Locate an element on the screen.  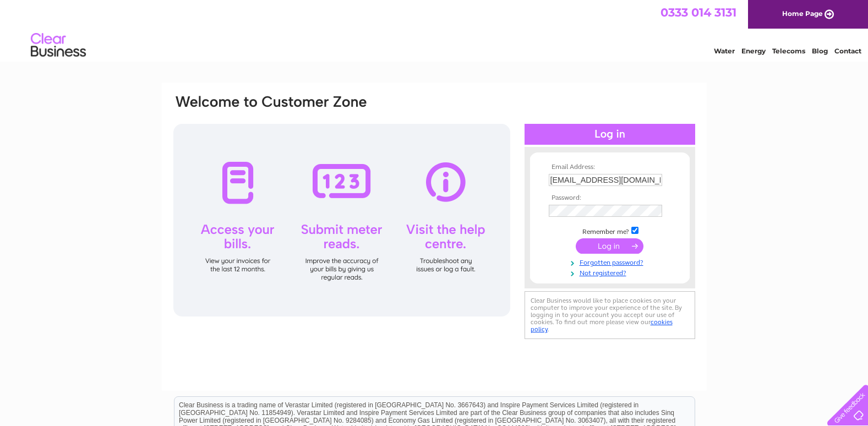
a: Not registered? is located at coordinates (611, 272).